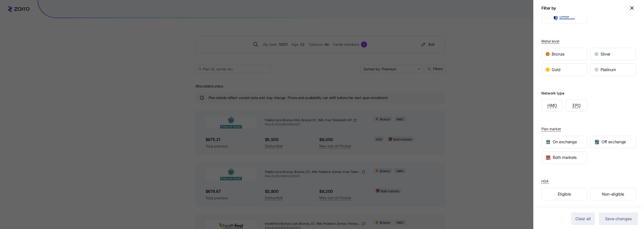 This screenshot has width=644, height=229. I want to click on img: UnitedHealthcare, so click(564, 17).